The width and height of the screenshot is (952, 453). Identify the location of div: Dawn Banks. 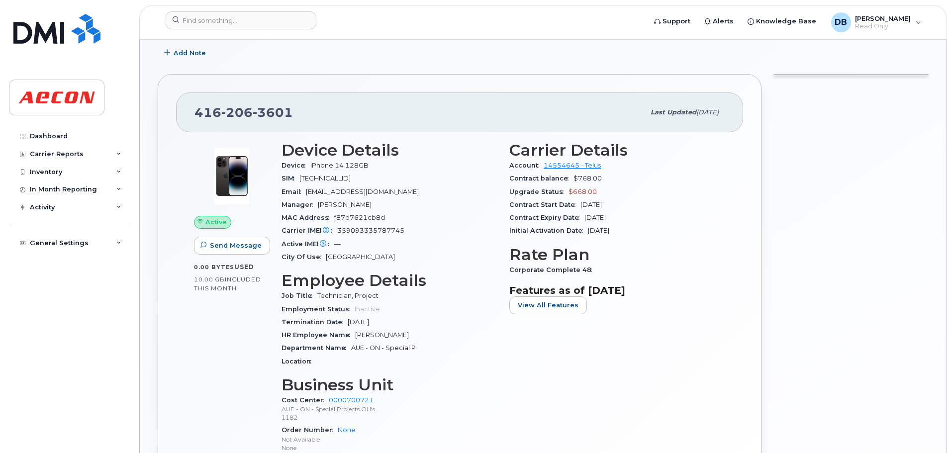
(876, 22).